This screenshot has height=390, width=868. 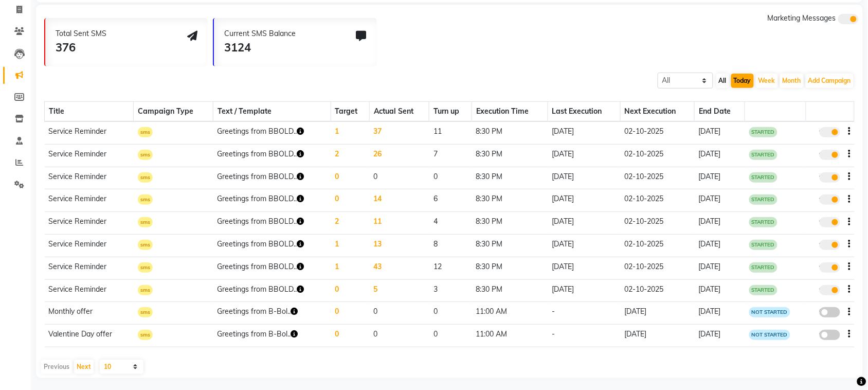 What do you see at coordinates (399, 268) in the screenshot?
I see `td: 43` at bounding box center [399, 268].